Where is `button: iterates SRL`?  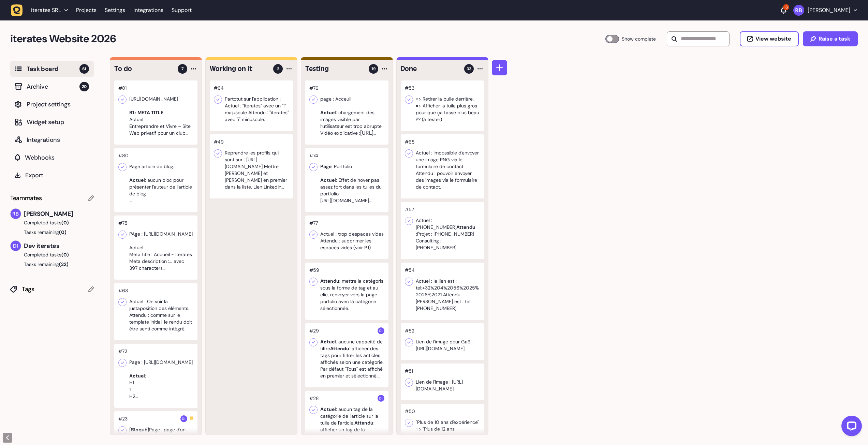
button: iterates SRL is located at coordinates (41, 10).